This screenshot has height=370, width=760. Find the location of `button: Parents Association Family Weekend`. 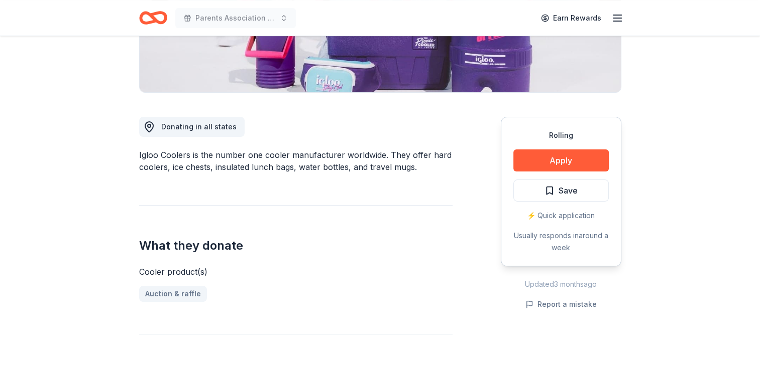

button: Parents Association Family Weekend is located at coordinates (235, 18).